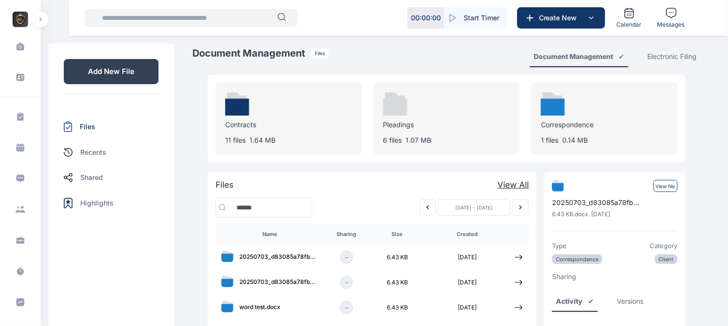 The image size is (728, 326). What do you see at coordinates (447, 125) in the screenshot?
I see `p: Pleadings` at bounding box center [447, 125].